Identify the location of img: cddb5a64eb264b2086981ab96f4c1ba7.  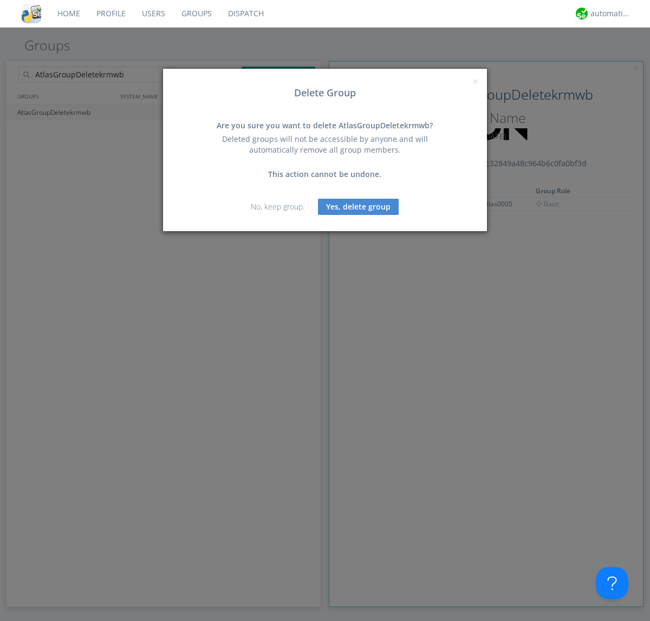
(31, 14).